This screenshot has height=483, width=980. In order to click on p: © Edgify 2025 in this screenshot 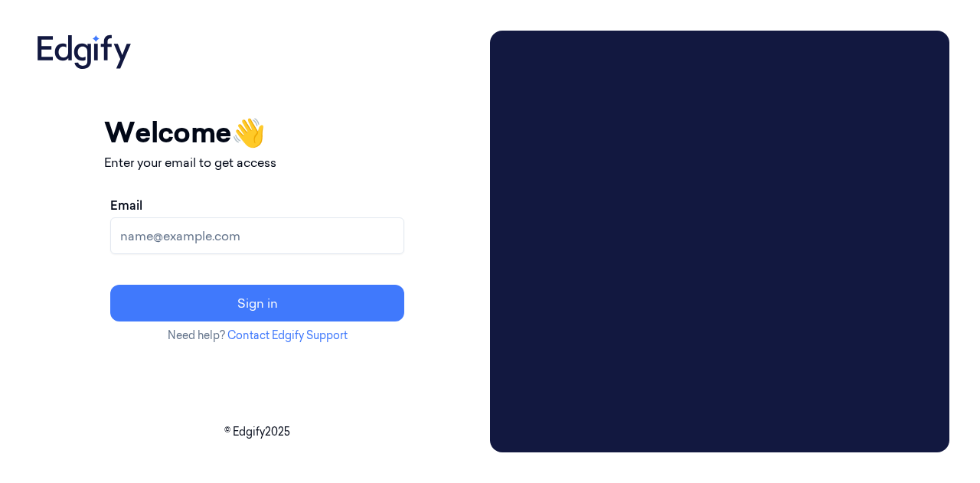, I will do `click(257, 431)`.